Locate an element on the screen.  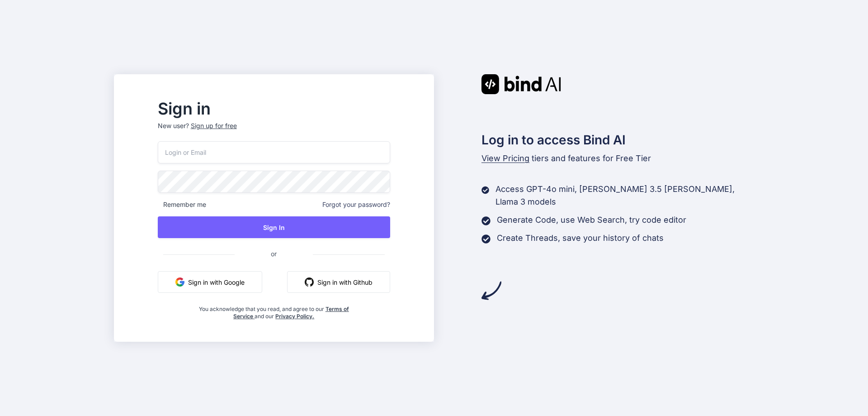
button: Sign in with Github is located at coordinates (339, 282).